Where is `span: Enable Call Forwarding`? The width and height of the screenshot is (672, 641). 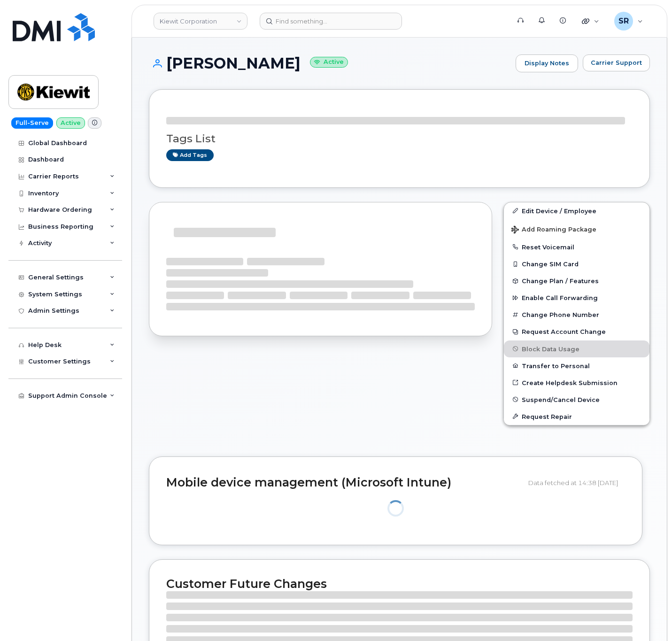
span: Enable Call Forwarding is located at coordinates (559, 298).